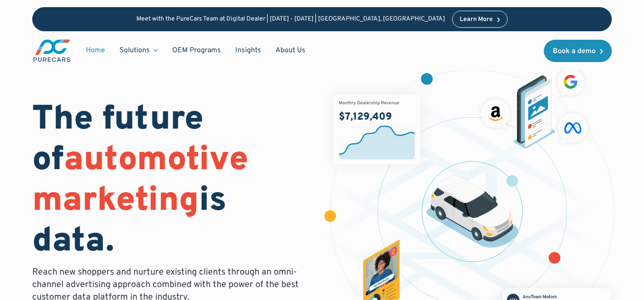 The width and height of the screenshot is (644, 300). I want to click on div: Learn More, so click(476, 20).